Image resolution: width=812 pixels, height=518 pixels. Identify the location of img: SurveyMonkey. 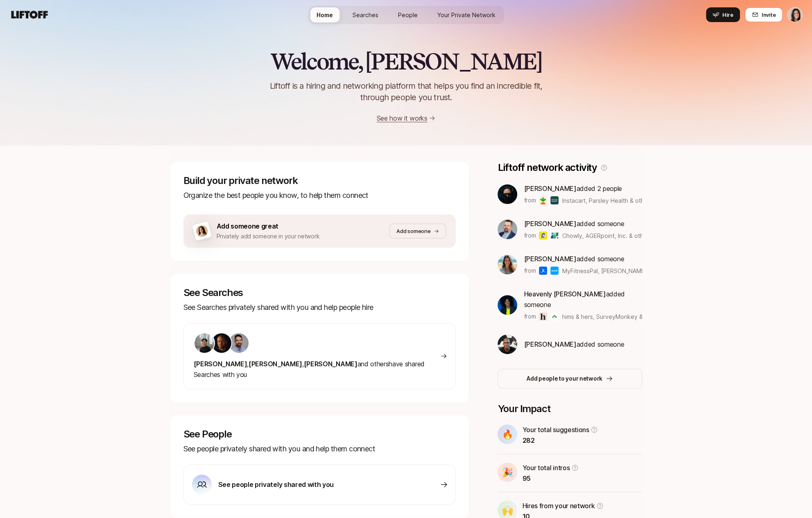
(554, 316).